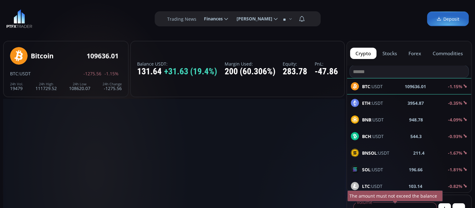  I want to click on div: 24h Vol., so click(17, 84).